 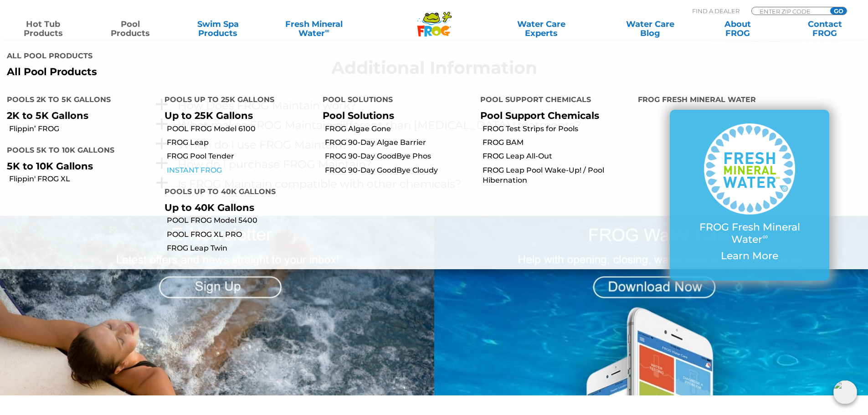 What do you see at coordinates (716, 11) in the screenshot?
I see `p: Find A Dealer` at bounding box center [716, 11].